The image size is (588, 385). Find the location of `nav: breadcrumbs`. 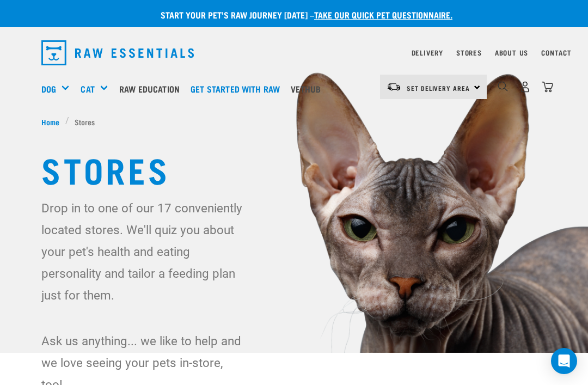

nav: breadcrumbs is located at coordinates (294, 122).